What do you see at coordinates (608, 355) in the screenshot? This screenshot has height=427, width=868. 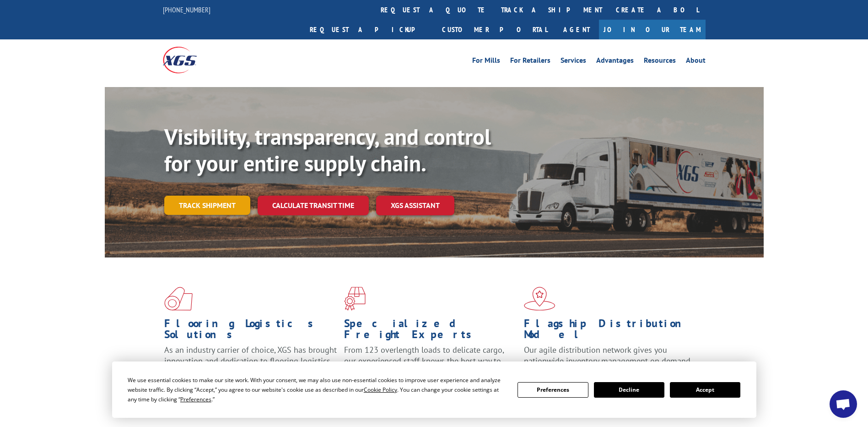 I see `span: Our agile distribution network gives you nationwide inventory management on demand.` at bounding box center [608, 355].